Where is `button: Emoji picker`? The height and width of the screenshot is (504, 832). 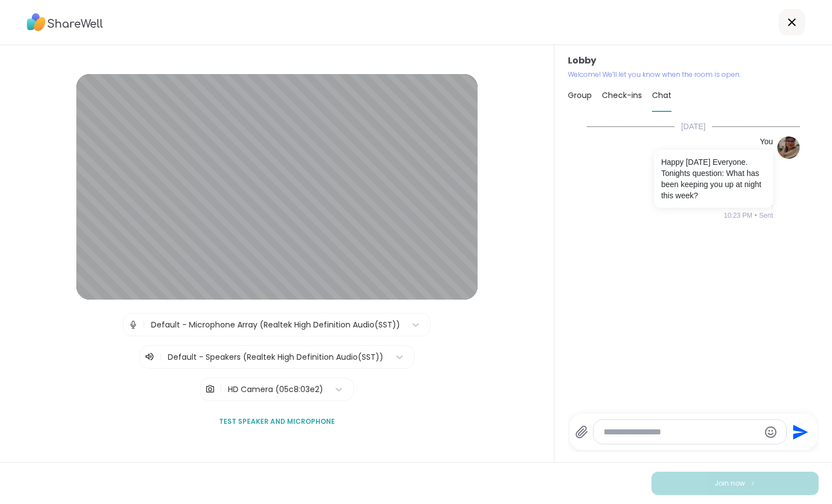 button: Emoji picker is located at coordinates (771, 432).